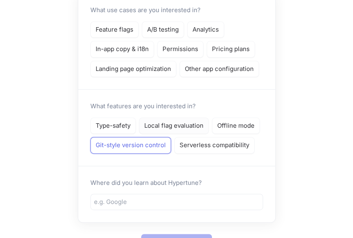  I want to click on p: Offline mode, so click(236, 126).